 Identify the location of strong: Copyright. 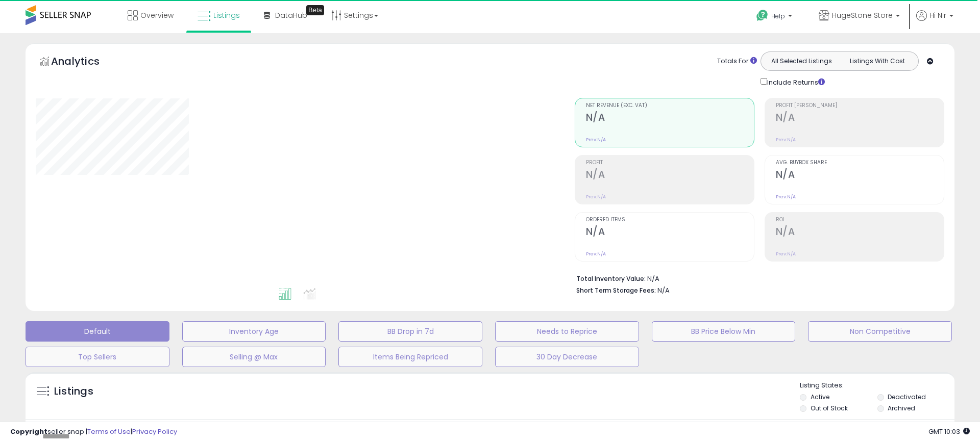
(28, 432).